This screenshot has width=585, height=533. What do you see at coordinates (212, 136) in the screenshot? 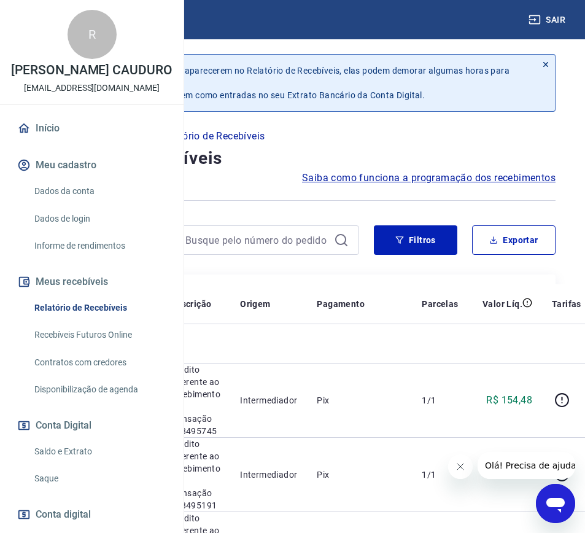
I see `p: Relatório de Recebíveis` at bounding box center [212, 136].